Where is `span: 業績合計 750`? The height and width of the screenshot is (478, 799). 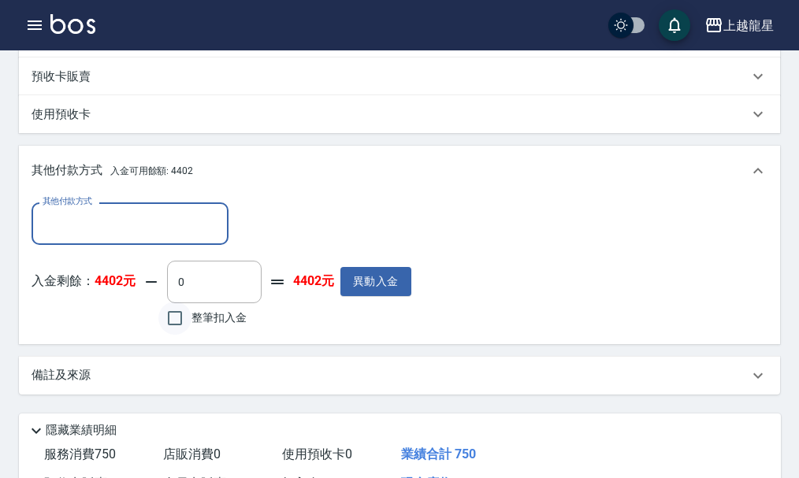 span: 業績合計 750 is located at coordinates (438, 454).